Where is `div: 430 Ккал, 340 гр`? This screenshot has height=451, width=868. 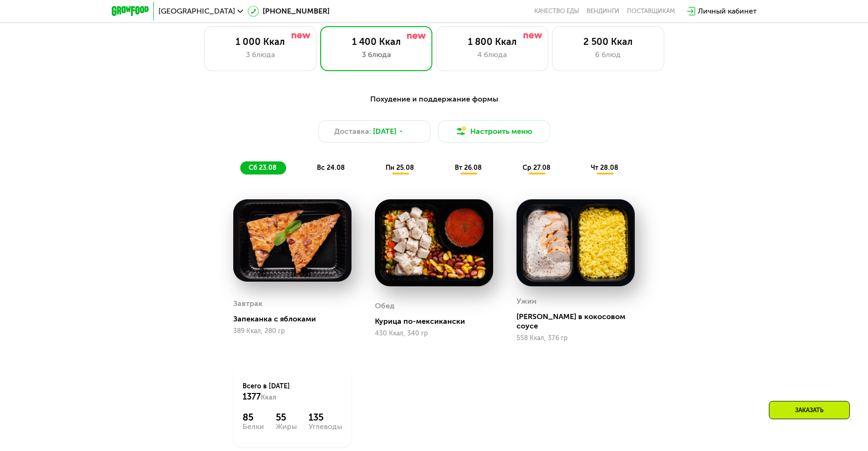 div: 430 Ккал, 340 гр is located at coordinates (434, 334).